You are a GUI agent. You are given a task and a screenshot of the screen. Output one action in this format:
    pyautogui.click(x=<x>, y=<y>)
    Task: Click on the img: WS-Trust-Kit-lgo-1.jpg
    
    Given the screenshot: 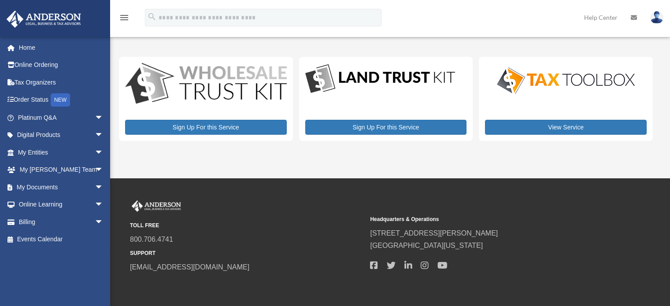 What is the action you would take?
    pyautogui.click(x=206, y=84)
    